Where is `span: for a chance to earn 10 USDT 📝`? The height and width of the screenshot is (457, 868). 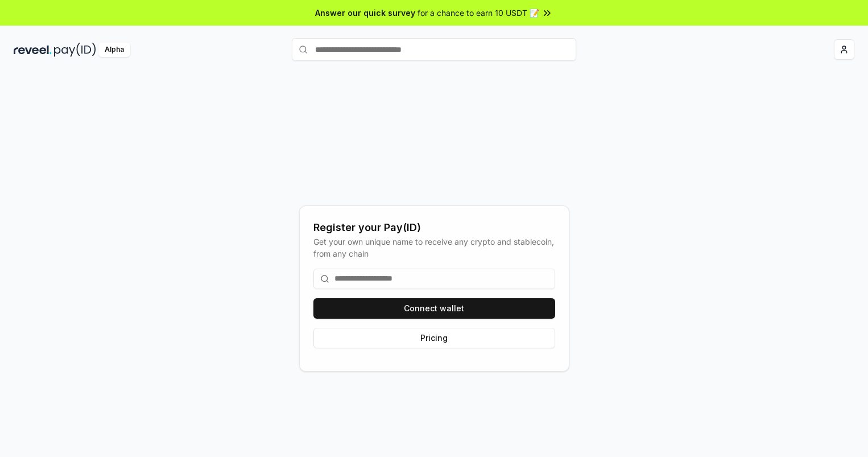
span: for a chance to earn 10 USDT 📝 is located at coordinates (478, 13).